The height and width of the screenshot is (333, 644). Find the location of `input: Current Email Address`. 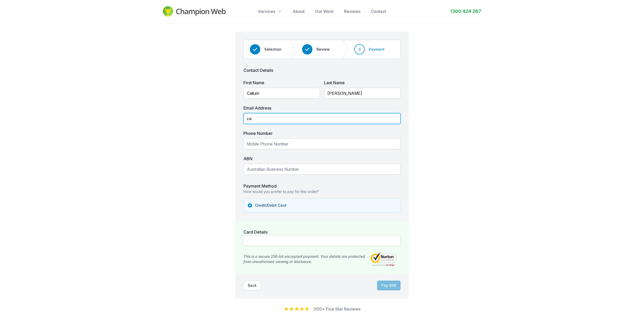

input: Current Email Address is located at coordinates (322, 119).